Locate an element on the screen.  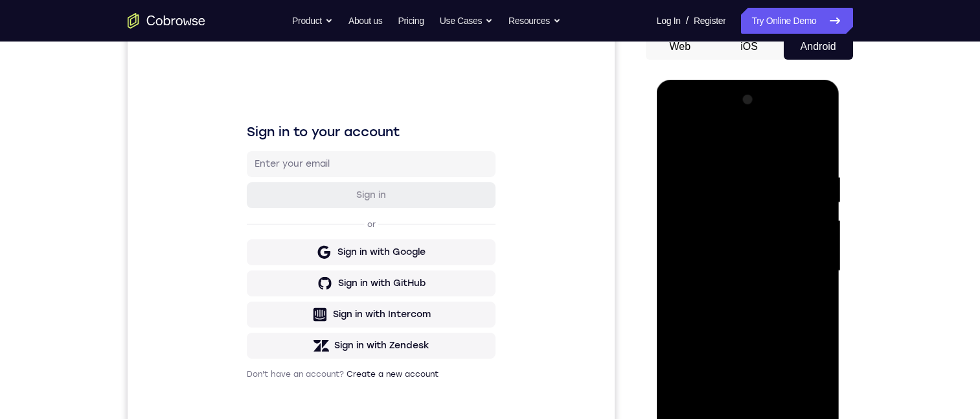
button: Use Cases is located at coordinates (466, 20).